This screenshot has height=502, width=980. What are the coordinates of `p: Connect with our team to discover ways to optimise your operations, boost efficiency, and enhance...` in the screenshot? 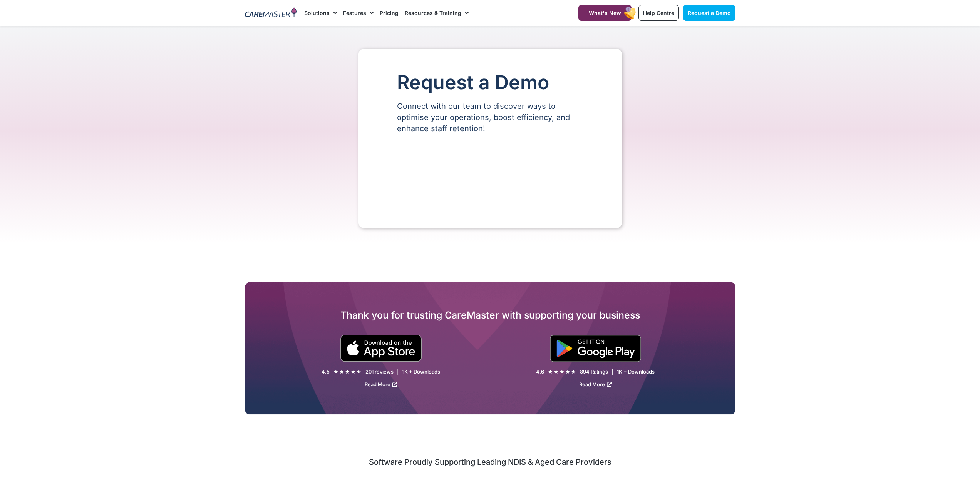 It's located at (490, 117).